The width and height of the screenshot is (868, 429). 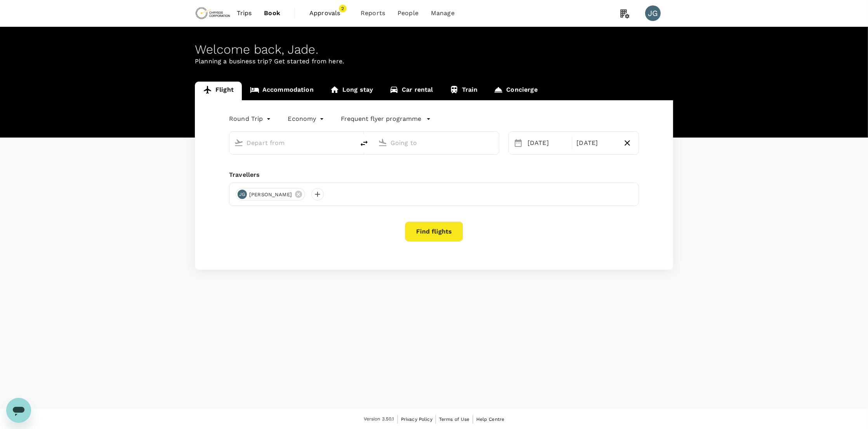 I want to click on div: Welcome back , Jade ., so click(x=434, y=49).